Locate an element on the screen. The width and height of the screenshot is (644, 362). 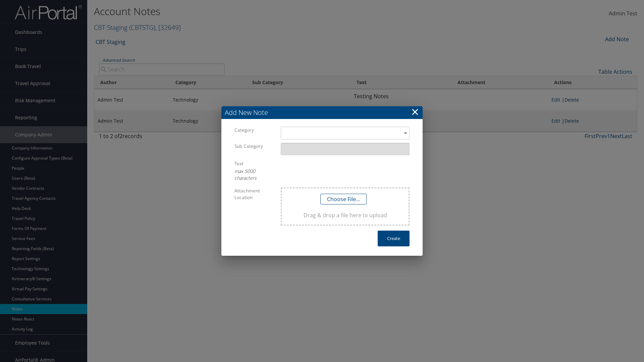
button: Choose File... is located at coordinates (344, 199).